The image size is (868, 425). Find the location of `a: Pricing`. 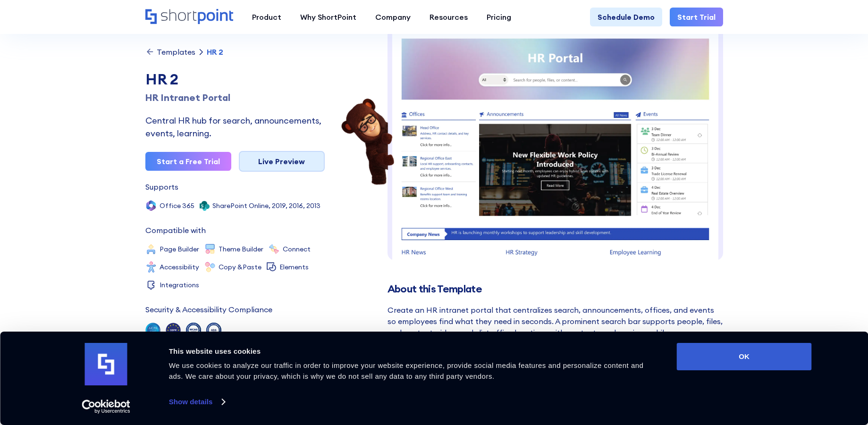

a: Pricing is located at coordinates (499, 17).